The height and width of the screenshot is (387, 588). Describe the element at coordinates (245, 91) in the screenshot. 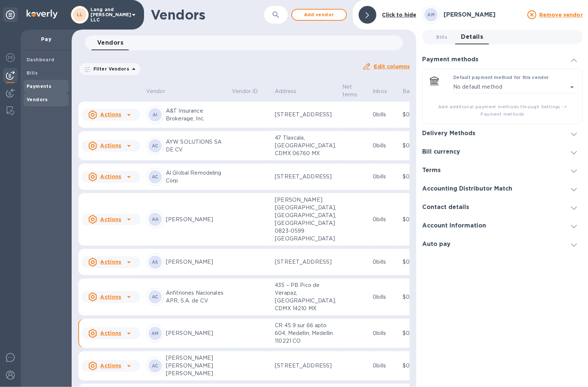

I see `p: Vendor ID` at that location.